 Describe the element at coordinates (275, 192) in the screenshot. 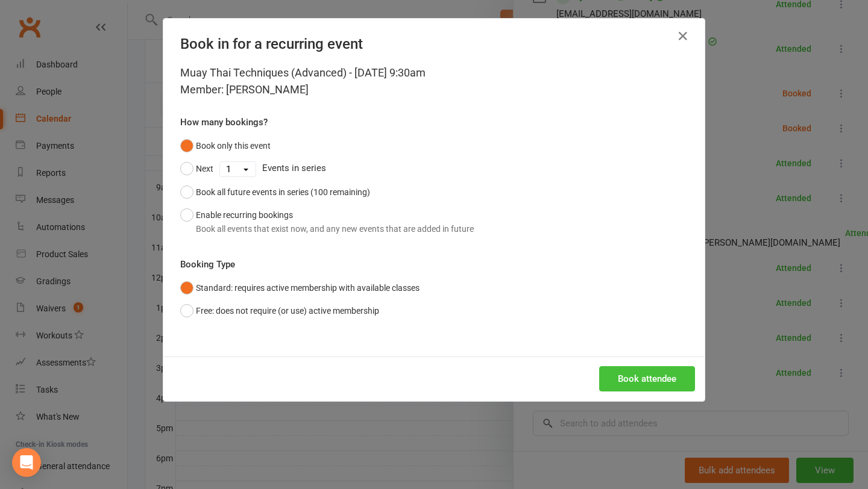

I see `button: Book all future events in series (100 remaining)` at that location.